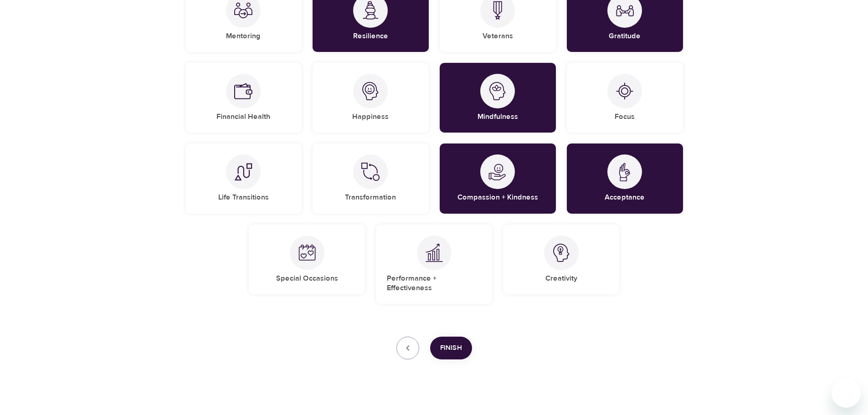 The width and height of the screenshot is (868, 415). I want to click on img: Gratitude, so click(625, 10).